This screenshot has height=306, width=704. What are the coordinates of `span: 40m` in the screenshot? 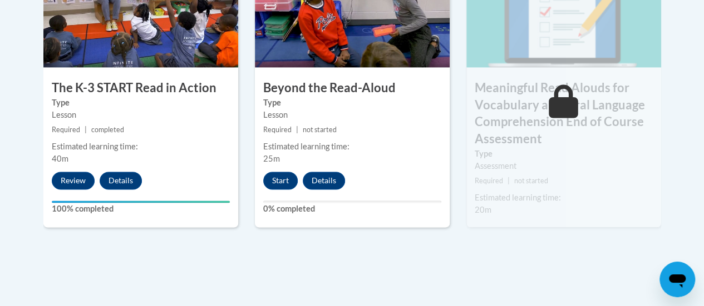 It's located at (60, 158).